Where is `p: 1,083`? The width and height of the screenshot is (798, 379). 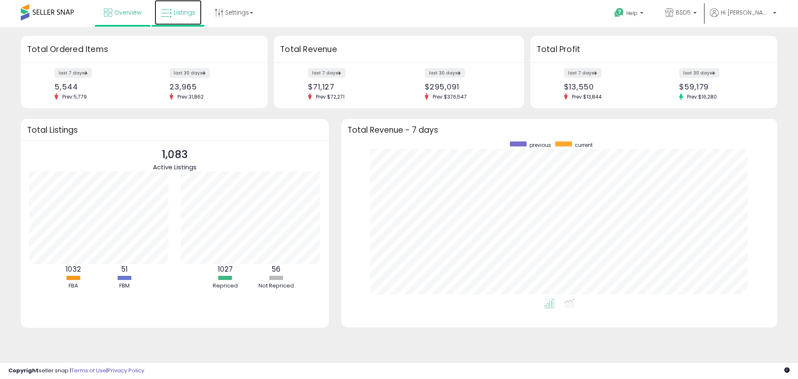
p: 1,083 is located at coordinates (175, 155).